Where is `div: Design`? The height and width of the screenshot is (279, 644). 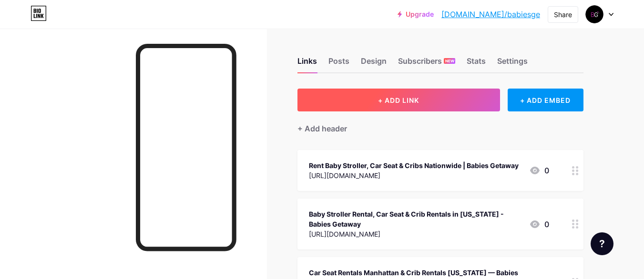 div: Design is located at coordinates (374, 64).